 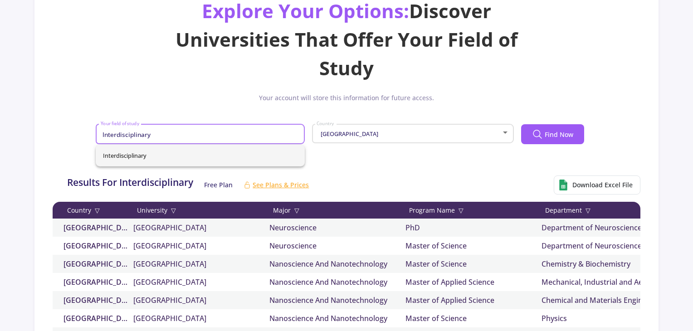 I want to click on span: Results For Interdisciplinary, so click(x=130, y=185).